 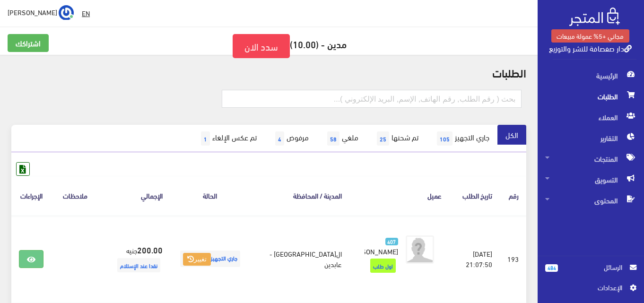 I want to click on a: سدد الان, so click(x=261, y=46).